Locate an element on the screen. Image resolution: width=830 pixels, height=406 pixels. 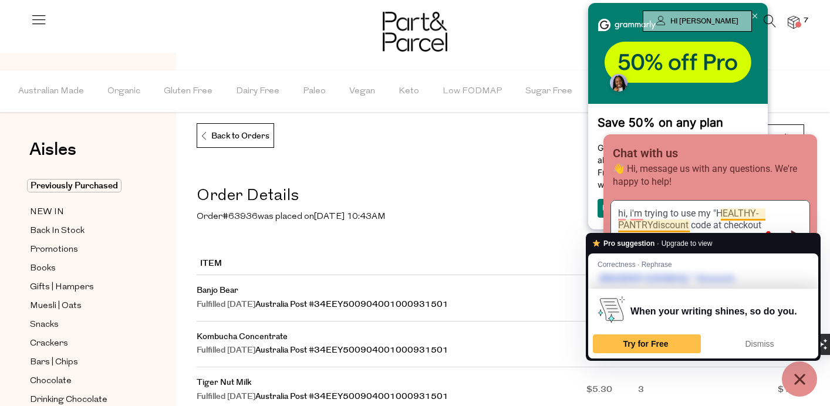
span: Promotions is located at coordinates (54, 250).